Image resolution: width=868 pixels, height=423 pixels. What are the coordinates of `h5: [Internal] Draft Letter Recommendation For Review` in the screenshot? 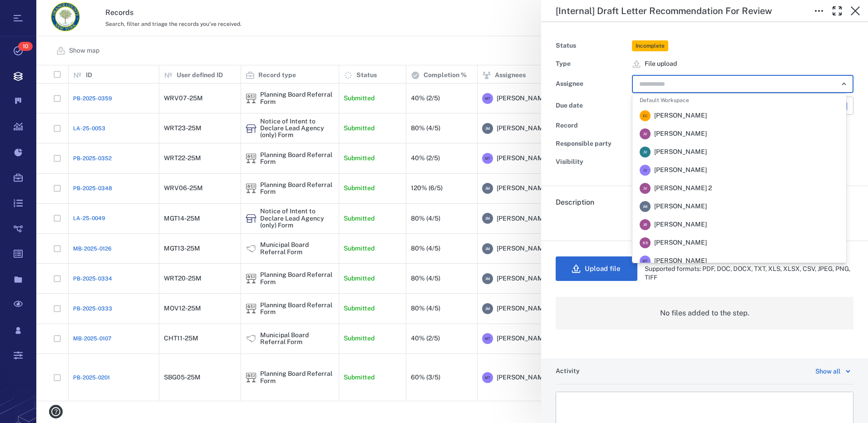 It's located at (664, 11).